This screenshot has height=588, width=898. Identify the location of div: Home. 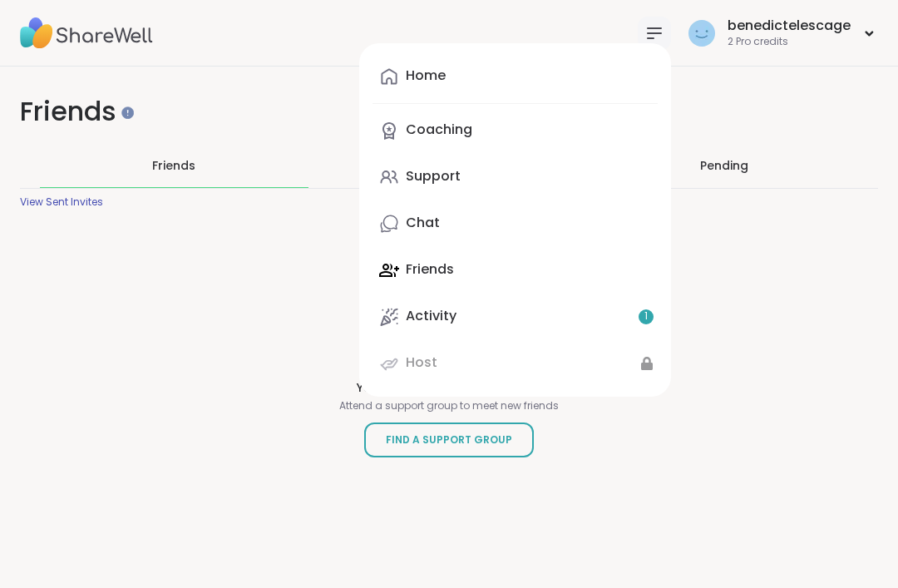
(425, 75).